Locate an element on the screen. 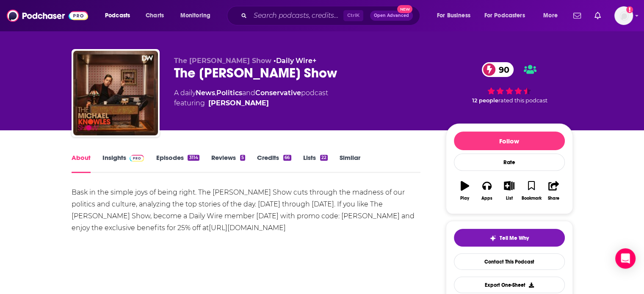  span: Podcasts is located at coordinates (117, 16).